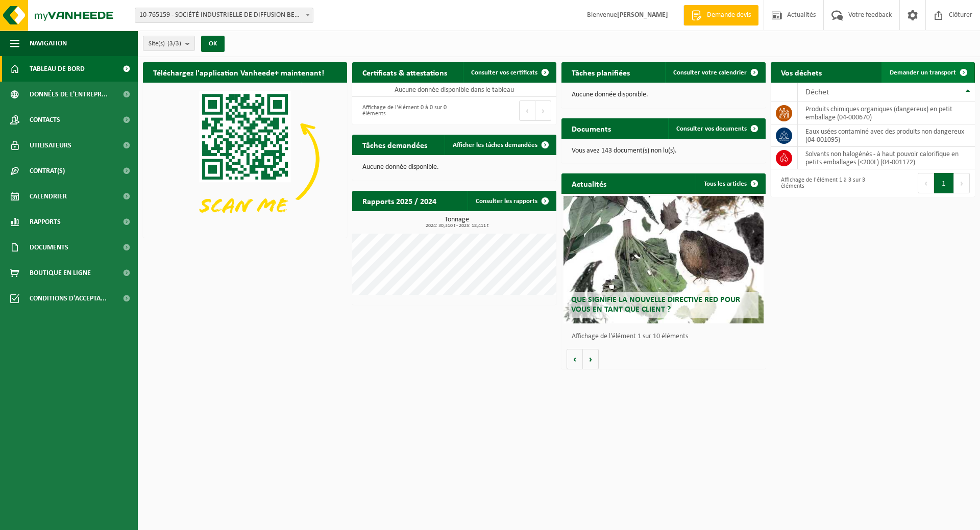  Describe the element at coordinates (710, 73) in the screenshot. I see `span: Consulter votre calendrier` at that location.